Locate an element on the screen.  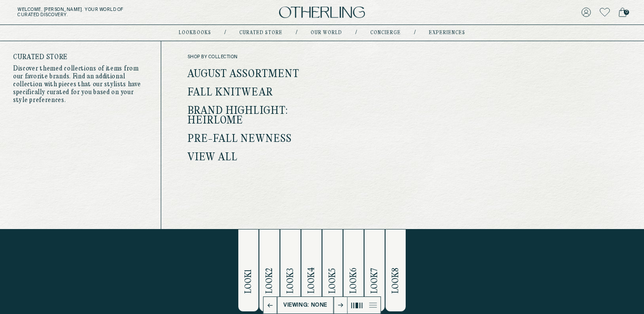
a: View all is located at coordinates (212, 158).